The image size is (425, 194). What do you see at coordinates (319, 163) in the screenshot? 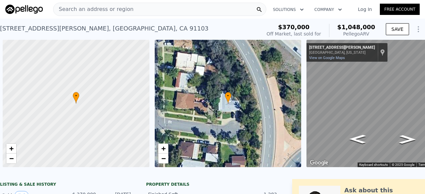
I see `a: Open this area in Google Maps (opens a new window)` at bounding box center [319, 163].